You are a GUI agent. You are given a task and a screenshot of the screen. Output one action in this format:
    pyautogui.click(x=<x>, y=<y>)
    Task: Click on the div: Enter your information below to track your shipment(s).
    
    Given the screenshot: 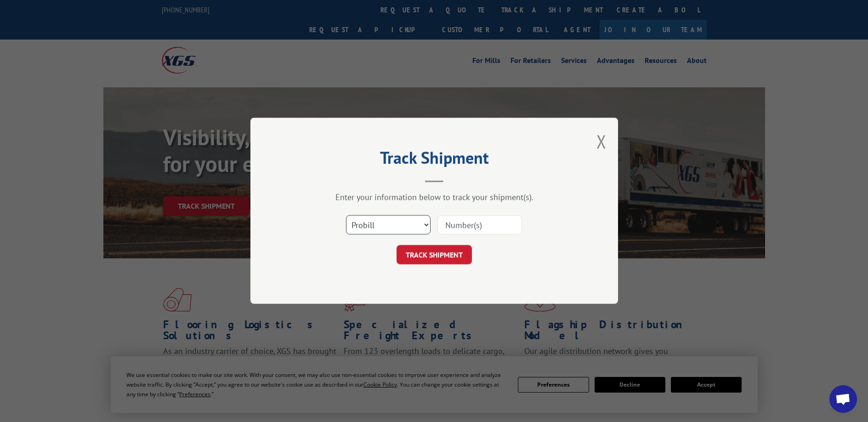 What is the action you would take?
    pyautogui.click(x=434, y=197)
    